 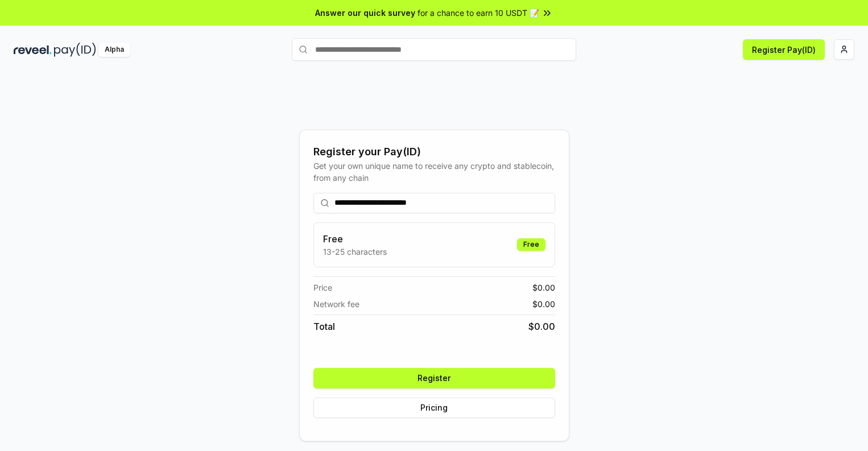 I want to click on button: Register Pay(ID), so click(x=784, y=49).